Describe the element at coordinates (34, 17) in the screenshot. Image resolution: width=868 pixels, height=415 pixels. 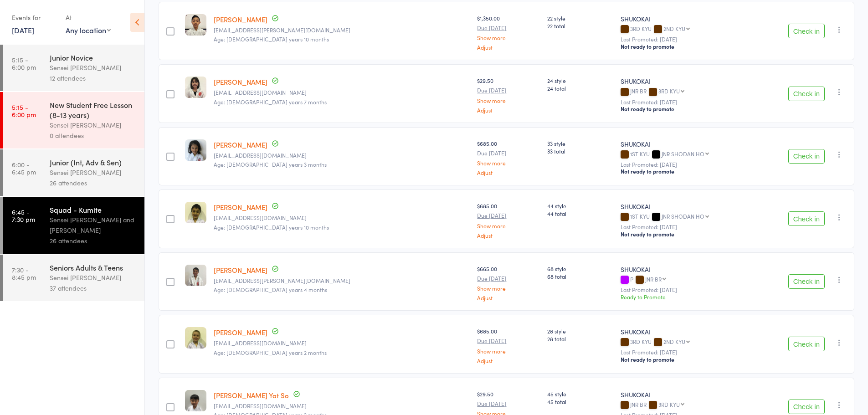
I see `div: Events for` at that location.